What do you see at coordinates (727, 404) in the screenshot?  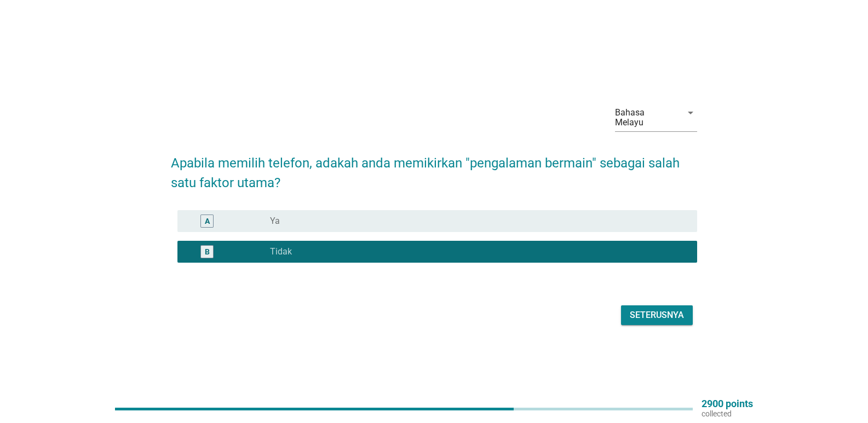 I see `p: 2900 points` at bounding box center [727, 404].